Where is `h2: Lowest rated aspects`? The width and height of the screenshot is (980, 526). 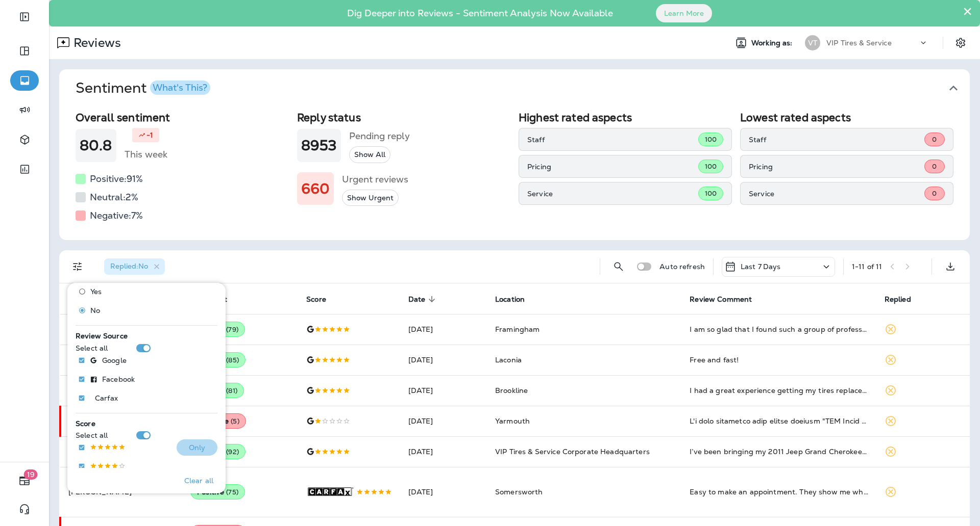
h2: Lowest rated aspects is located at coordinates (846, 117).